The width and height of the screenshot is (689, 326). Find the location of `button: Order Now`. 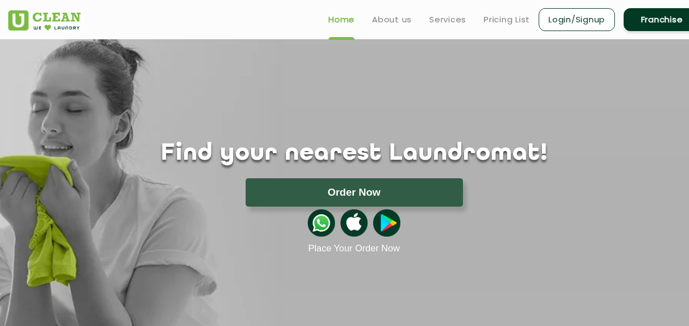

button: Order Now is located at coordinates (354, 192).